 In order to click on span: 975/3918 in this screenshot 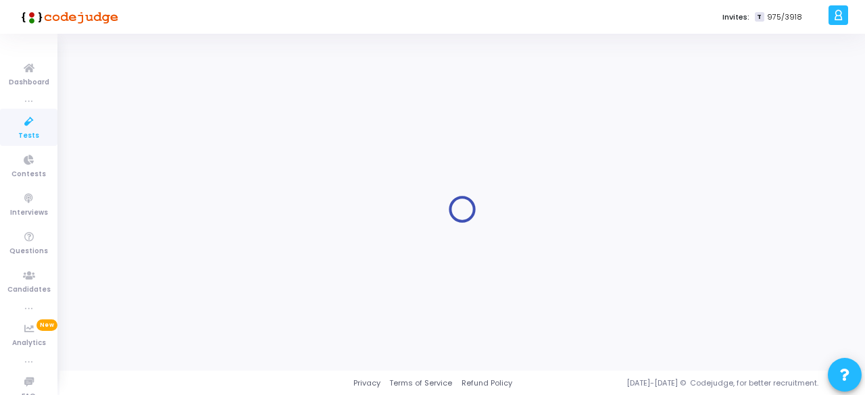, I will do `click(784, 17)`.